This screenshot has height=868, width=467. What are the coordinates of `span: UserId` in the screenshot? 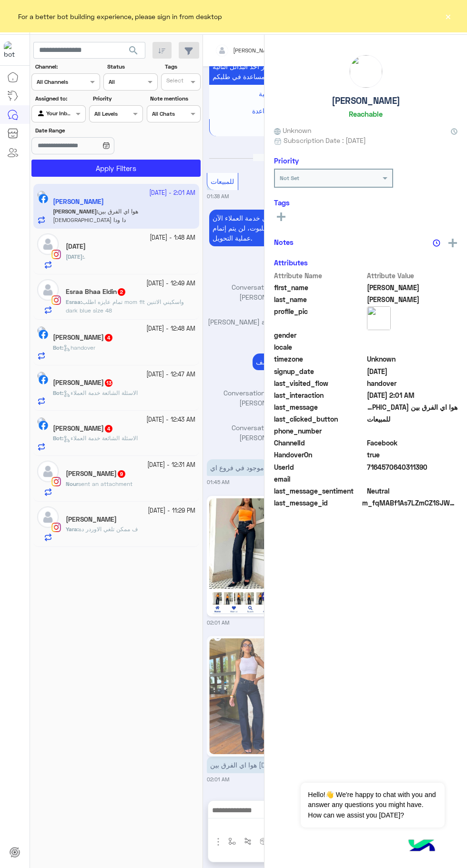 It's located at (319, 467).